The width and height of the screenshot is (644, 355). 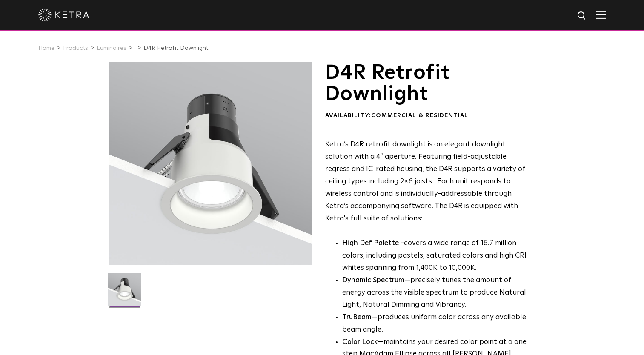 What do you see at coordinates (111, 48) in the screenshot?
I see `a: Luminaires` at bounding box center [111, 48].